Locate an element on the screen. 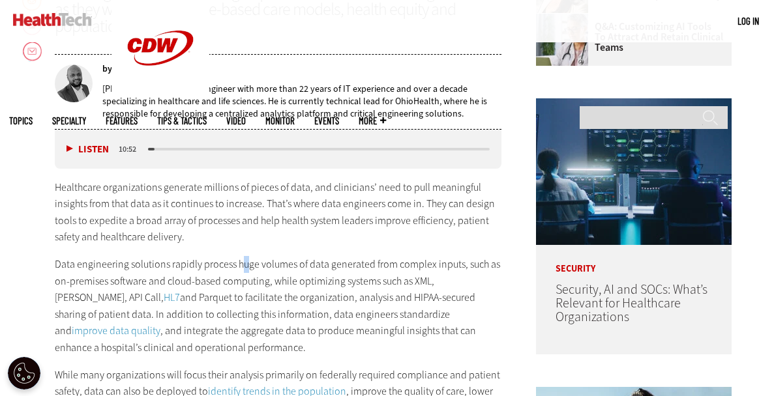 The height and width of the screenshot is (396, 774). p: Data engineering solutions rapidly process huge volumes of data generated from complex inputs, su... is located at coordinates (278, 306).